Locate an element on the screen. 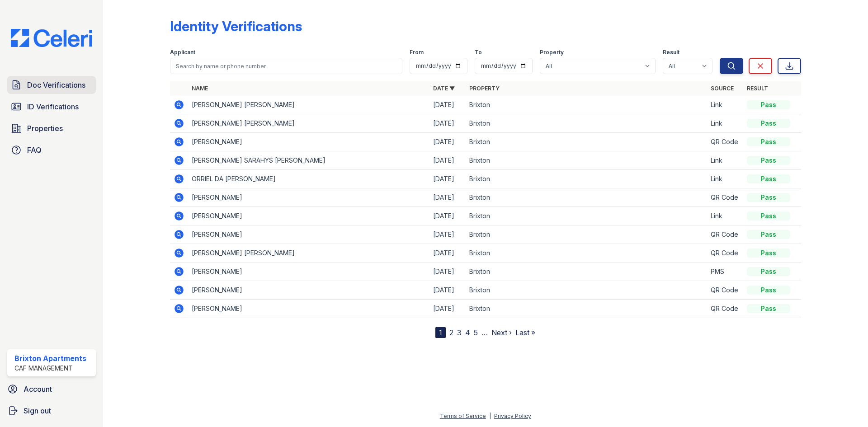 This screenshot has width=868, height=427. a: Last » is located at coordinates (526, 333).